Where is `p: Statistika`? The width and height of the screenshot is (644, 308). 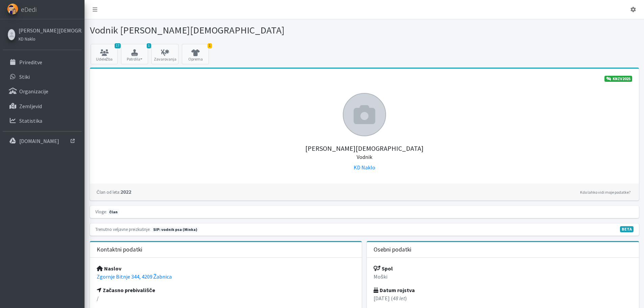 p: Statistika is located at coordinates (31, 120).